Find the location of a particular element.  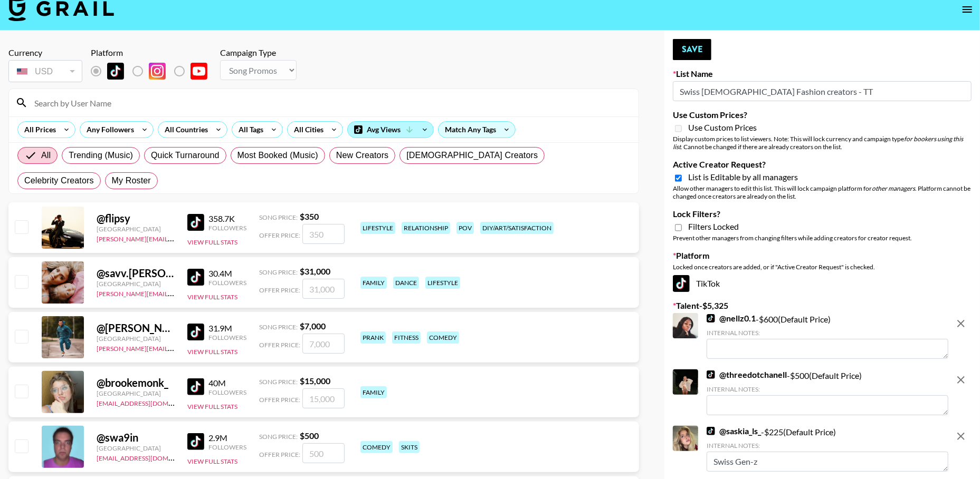

input: Search by User Name is located at coordinates (330, 103).